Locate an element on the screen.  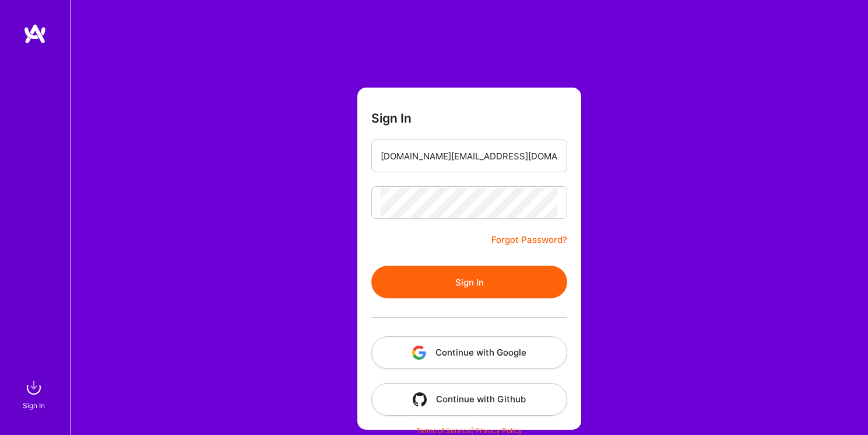
h3: Sign In is located at coordinates (391, 118).